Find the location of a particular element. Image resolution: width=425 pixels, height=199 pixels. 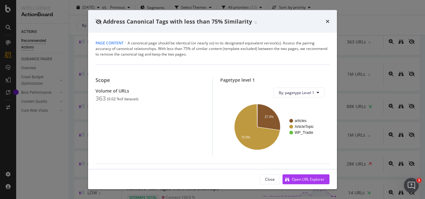

button: By: pagetype Level 1 is located at coordinates (299, 93).